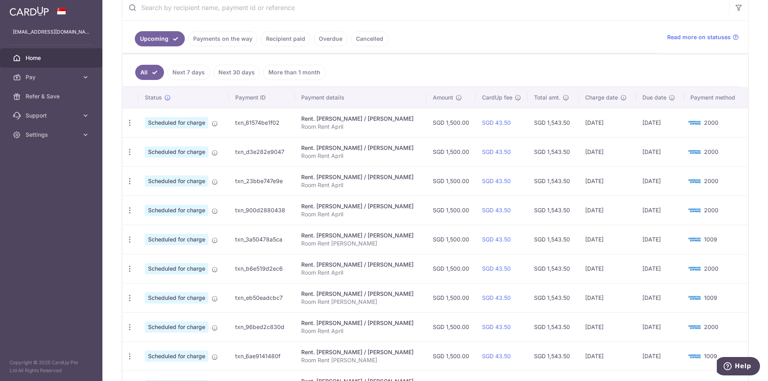 Image resolution: width=768 pixels, height=381 pixels. What do you see at coordinates (236, 72) in the screenshot?
I see `a: Next 30 days` at bounding box center [236, 72].